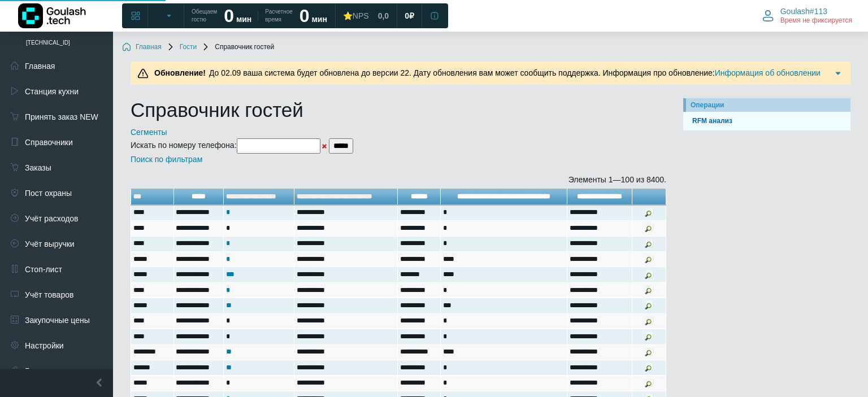 This screenshot has width=868, height=397. Describe the element at coordinates (399, 110) in the screenshot. I see `h1: Справочник гостей` at that location.